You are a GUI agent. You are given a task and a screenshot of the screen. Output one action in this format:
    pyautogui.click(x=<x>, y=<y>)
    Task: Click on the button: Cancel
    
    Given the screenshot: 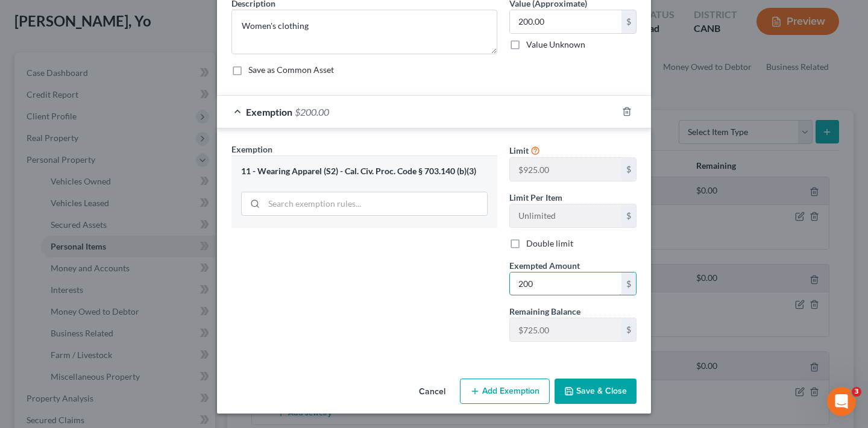 What is the action you would take?
    pyautogui.click(x=432, y=391)
    